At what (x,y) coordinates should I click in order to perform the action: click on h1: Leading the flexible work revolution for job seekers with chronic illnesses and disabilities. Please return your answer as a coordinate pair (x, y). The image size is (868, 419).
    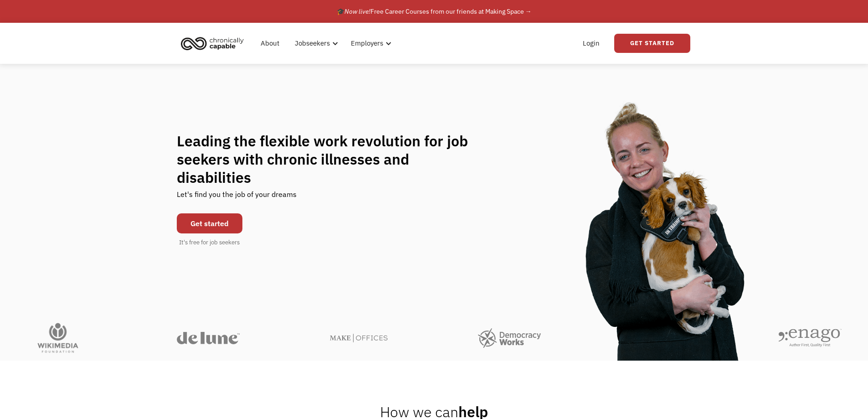
    Looking at the image, I should click on (332, 159).